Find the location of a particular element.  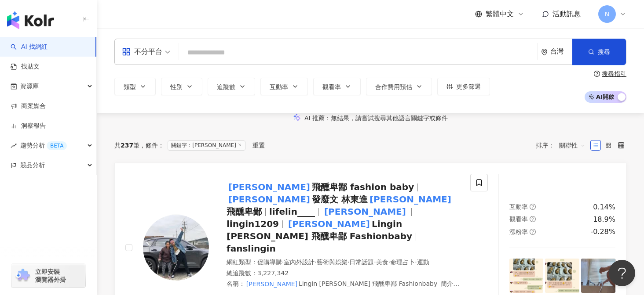

span: 名稱 ： is located at coordinates (332, 284).